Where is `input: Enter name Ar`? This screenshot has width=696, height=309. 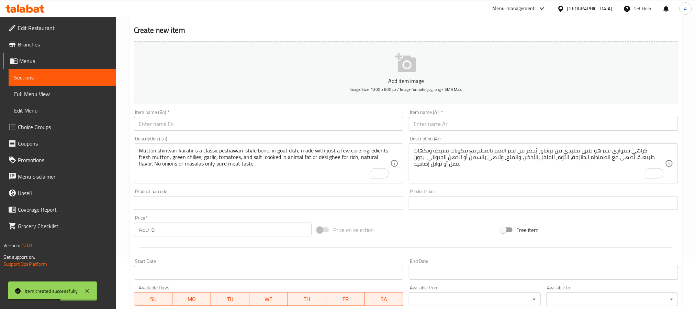 input: Enter name Ar is located at coordinates (544, 124).